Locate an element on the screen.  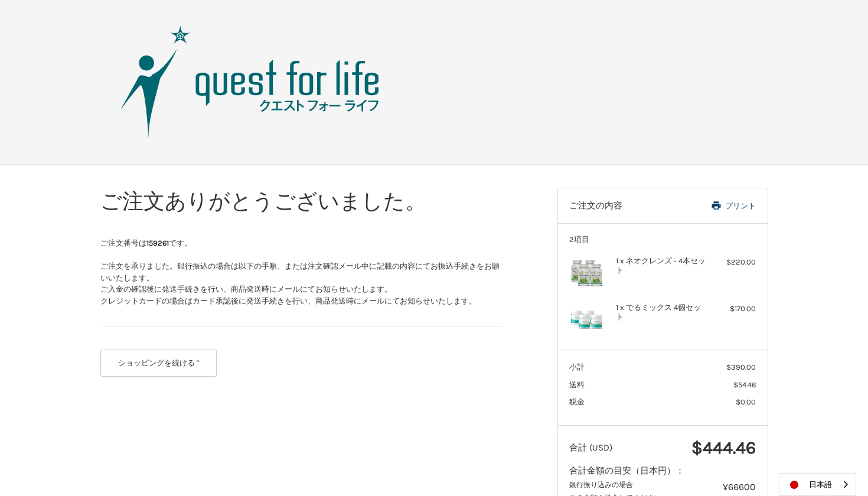
div: Language is located at coordinates (817, 484).